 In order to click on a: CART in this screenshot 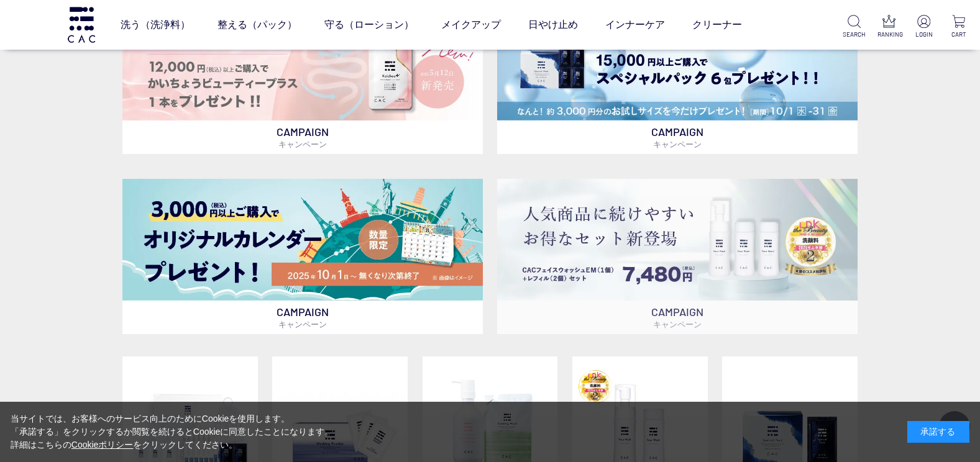, I will do `click(959, 26)`.